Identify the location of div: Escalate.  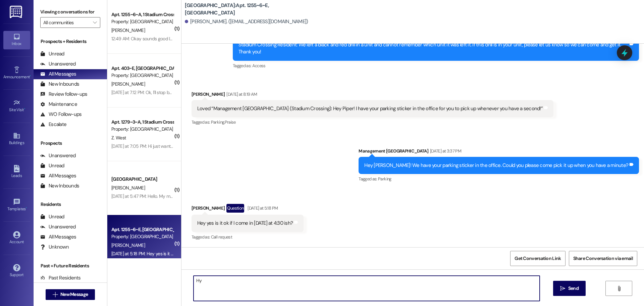
(54, 124).